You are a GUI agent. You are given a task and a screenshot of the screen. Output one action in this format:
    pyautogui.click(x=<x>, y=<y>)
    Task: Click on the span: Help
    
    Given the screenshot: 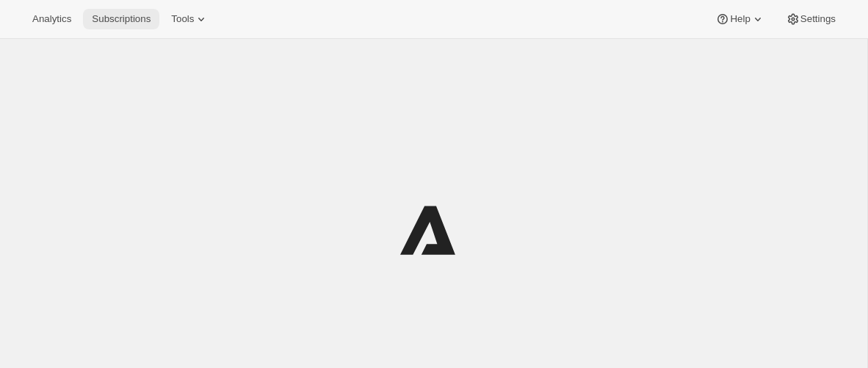 What is the action you would take?
    pyautogui.click(x=739, y=19)
    